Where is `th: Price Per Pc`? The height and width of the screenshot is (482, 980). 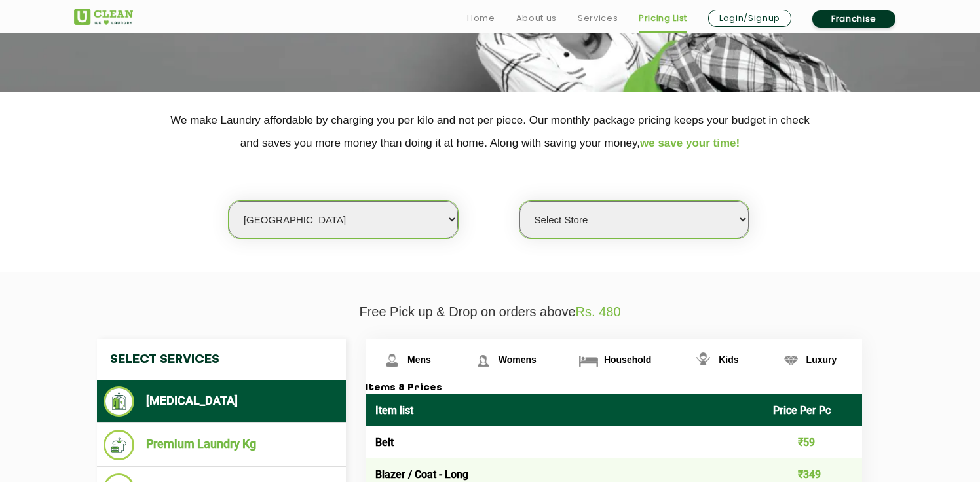 th: Price Per Pc is located at coordinates (813, 410).